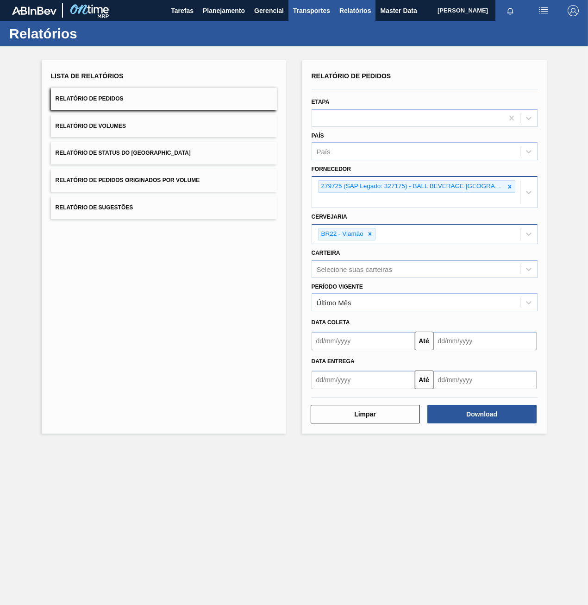 The width and height of the screenshot is (588, 605). What do you see at coordinates (544, 11) in the screenshot?
I see `img: userActions` at bounding box center [544, 11].